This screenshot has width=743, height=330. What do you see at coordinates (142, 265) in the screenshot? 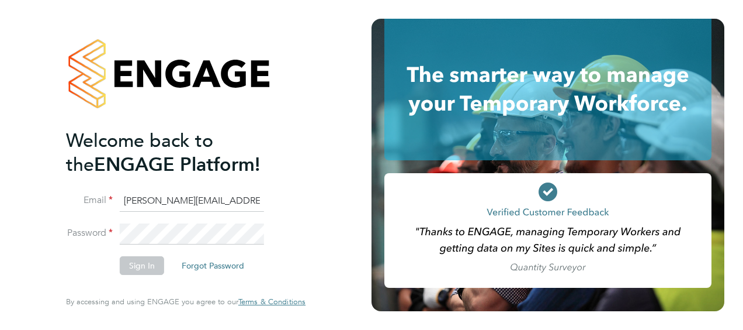
I see `button: Sign In` at bounding box center [142, 265].